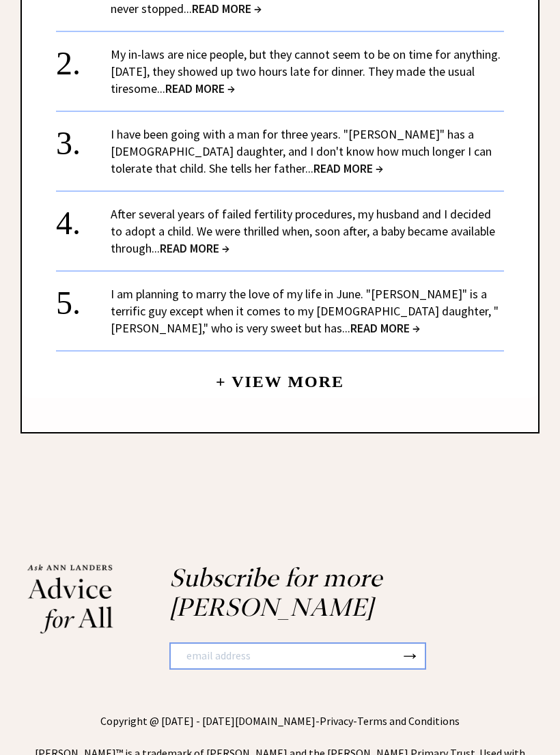 This screenshot has height=755, width=560. What do you see at coordinates (84, 297) in the screenshot?
I see `div: 5.` at bounding box center [84, 297].